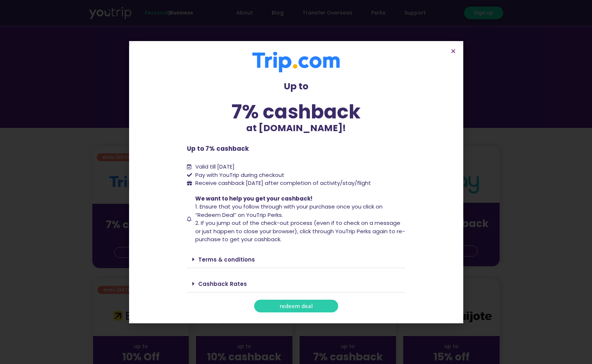 The width and height of the screenshot is (592, 364). What do you see at coordinates (227, 259) in the screenshot?
I see `a: Terms & conditions` at bounding box center [227, 259].